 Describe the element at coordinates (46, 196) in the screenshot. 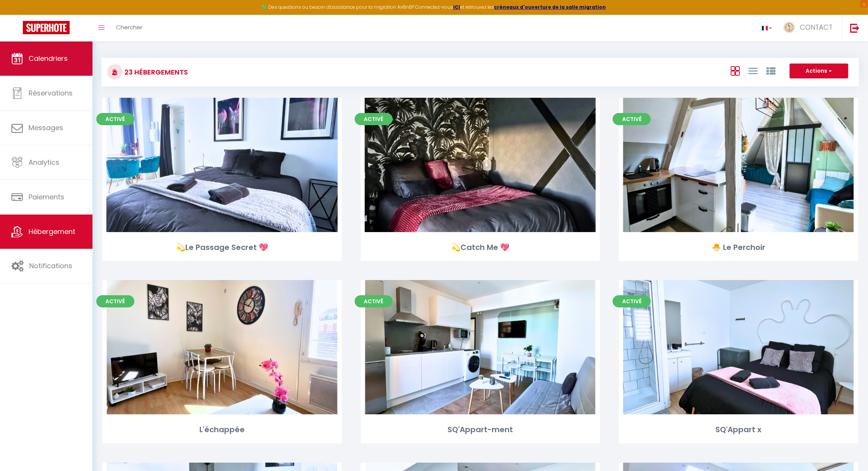

I see `span: Paiements` at that location.